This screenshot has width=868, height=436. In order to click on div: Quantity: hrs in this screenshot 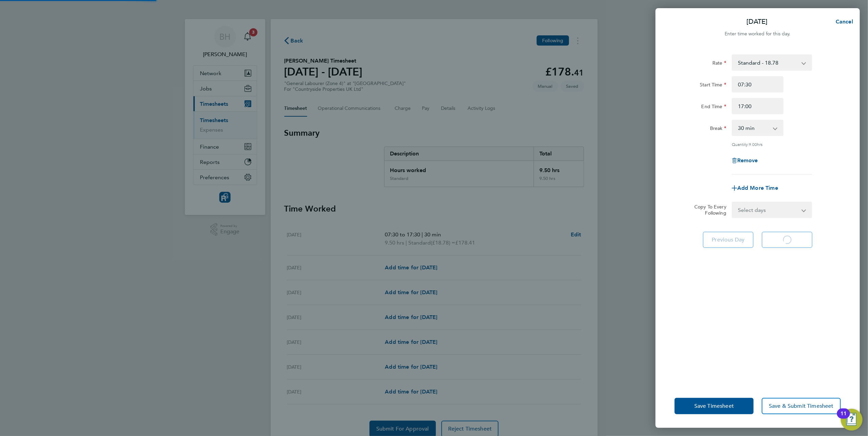, I will do `click(772, 144)`.